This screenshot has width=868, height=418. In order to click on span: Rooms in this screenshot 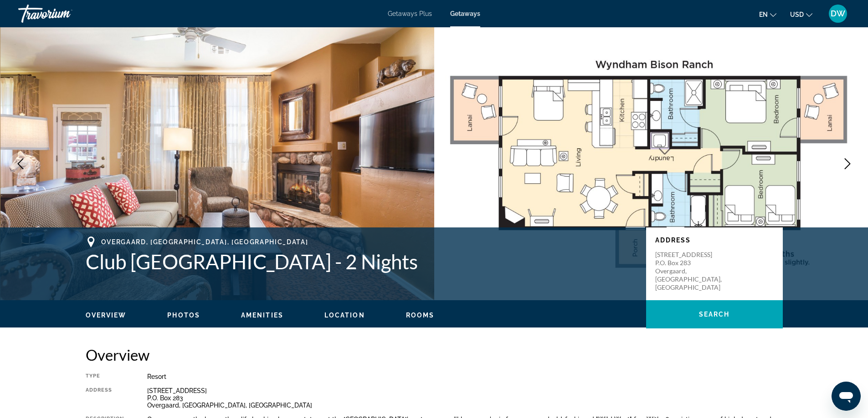, I will do `click(420, 315)`.